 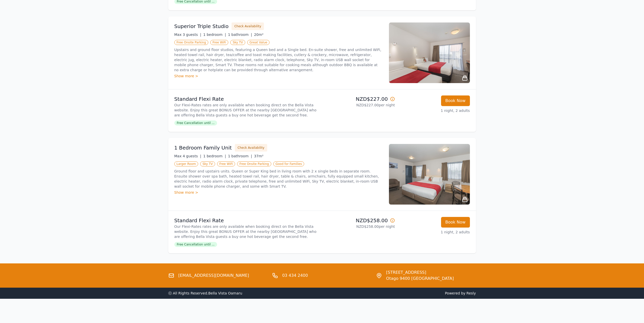 What do you see at coordinates (187, 156) in the screenshot?
I see `span: Max 4 guests |` at bounding box center [187, 156].